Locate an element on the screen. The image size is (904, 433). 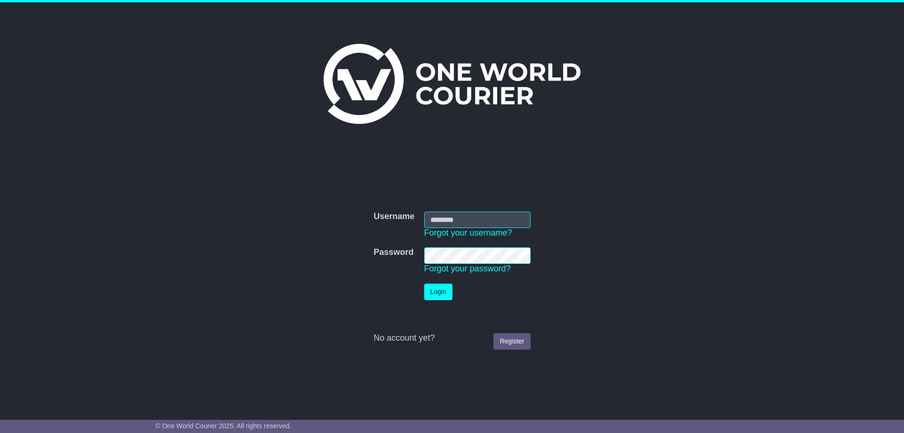
a: Forgot your password? is located at coordinates (467, 268).